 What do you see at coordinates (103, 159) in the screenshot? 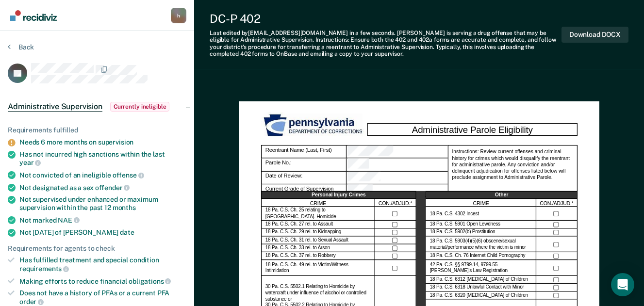
I see `div: Has not incurred high sanctions within the last` at bounding box center [103, 159].